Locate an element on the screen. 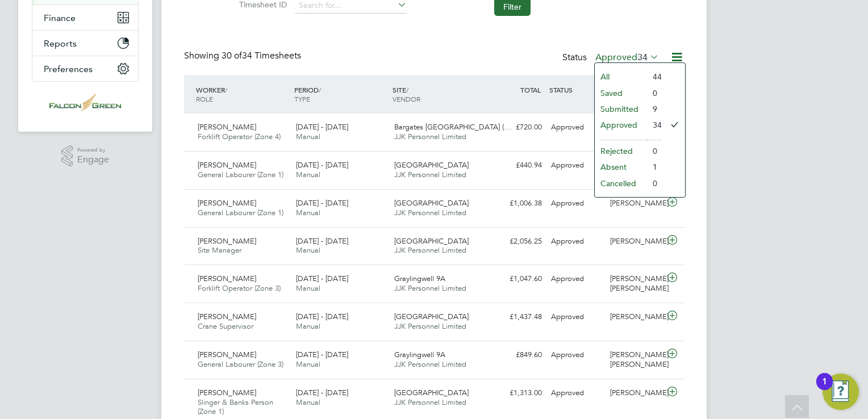 This screenshot has width=868, height=419. button: Reports is located at coordinates (85, 43).